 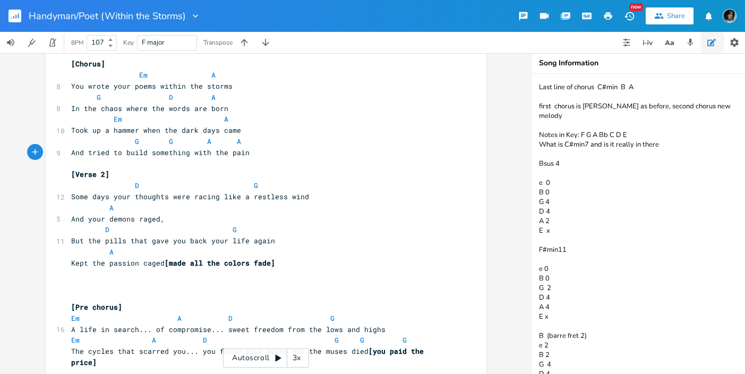 What do you see at coordinates (156, 130) in the screenshot?
I see `span: Took up a hammer when the dark days came` at bounding box center [156, 130].